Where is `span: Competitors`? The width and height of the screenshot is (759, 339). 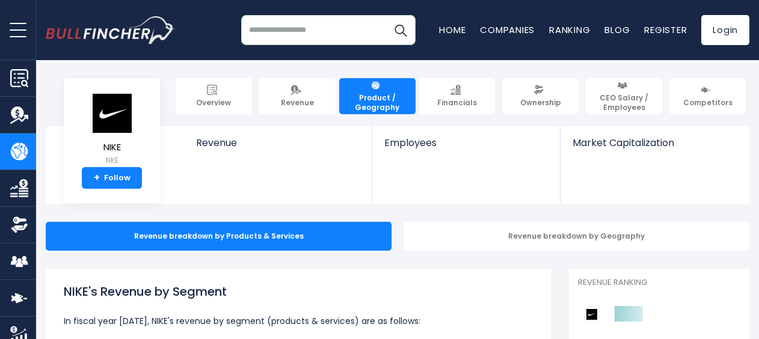
span: Competitors is located at coordinates (708, 103).